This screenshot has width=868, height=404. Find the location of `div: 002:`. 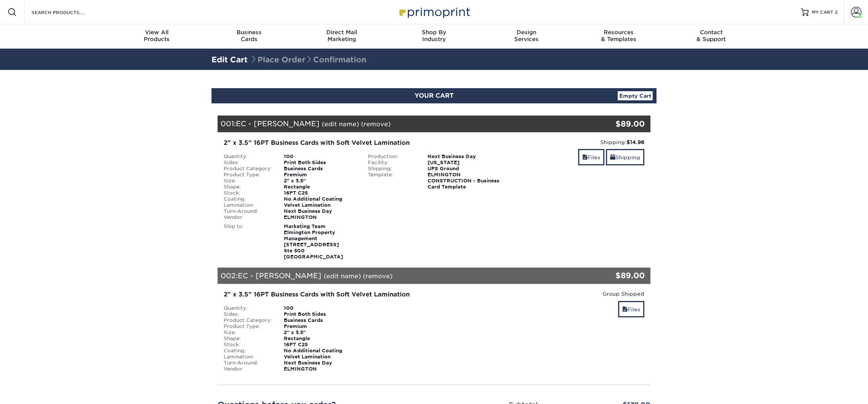

div: 002: is located at coordinates (398, 276).